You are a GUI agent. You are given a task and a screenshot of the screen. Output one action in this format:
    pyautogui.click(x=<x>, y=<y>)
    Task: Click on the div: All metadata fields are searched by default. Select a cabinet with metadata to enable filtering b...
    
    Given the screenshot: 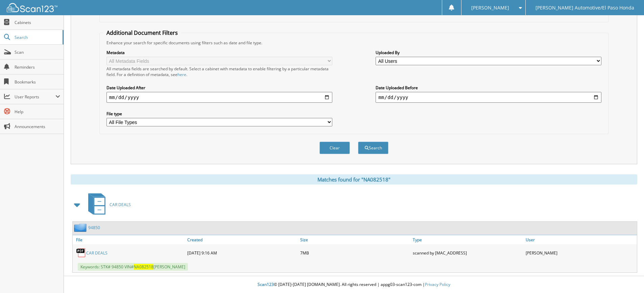 What is the action you would take?
    pyautogui.click(x=220, y=71)
    